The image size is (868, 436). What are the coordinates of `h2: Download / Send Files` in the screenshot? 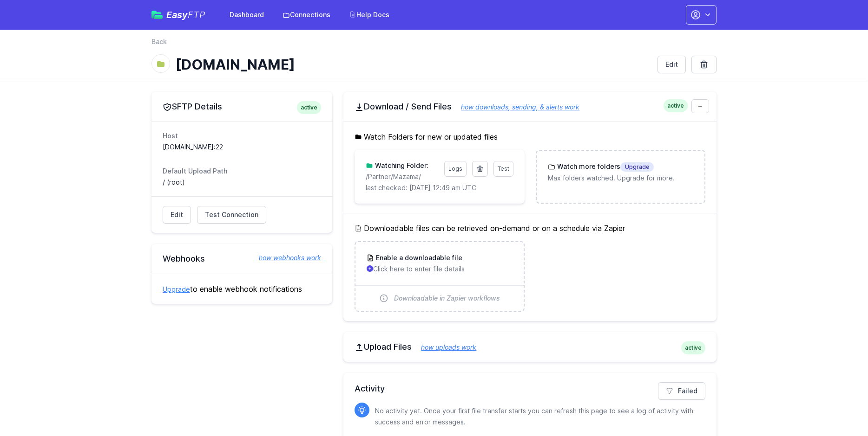 It's located at (530, 106).